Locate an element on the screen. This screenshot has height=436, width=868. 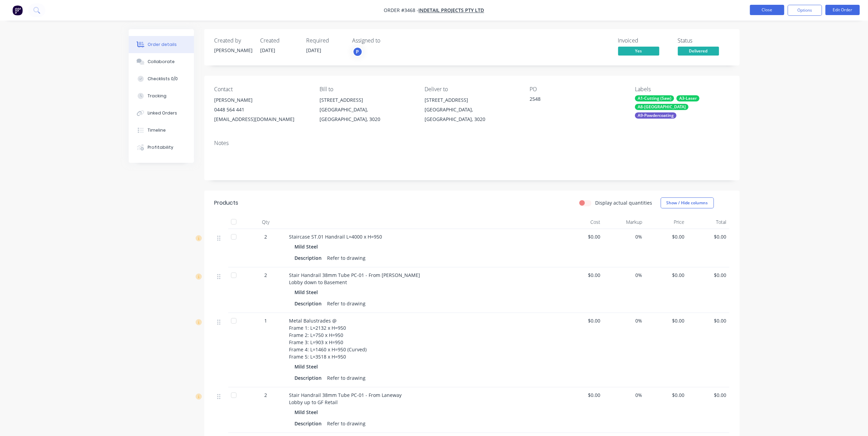
button: P is located at coordinates (358, 52).